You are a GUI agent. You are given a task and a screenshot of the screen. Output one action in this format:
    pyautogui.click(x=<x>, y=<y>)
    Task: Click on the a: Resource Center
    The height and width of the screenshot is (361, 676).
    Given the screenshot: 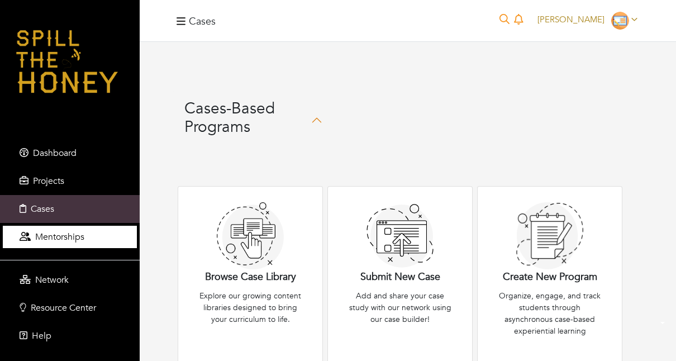 What is the action you would take?
    pyautogui.click(x=70, y=308)
    